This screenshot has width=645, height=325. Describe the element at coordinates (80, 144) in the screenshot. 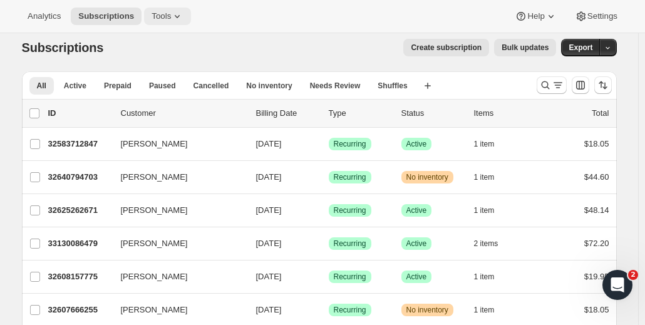

I see `p: 32583712847` at that location.